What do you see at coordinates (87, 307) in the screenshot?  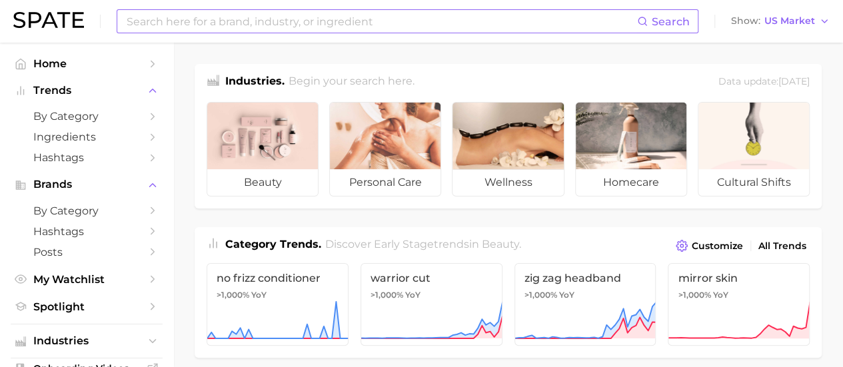 I see `span: Spotlight` at bounding box center [87, 307].